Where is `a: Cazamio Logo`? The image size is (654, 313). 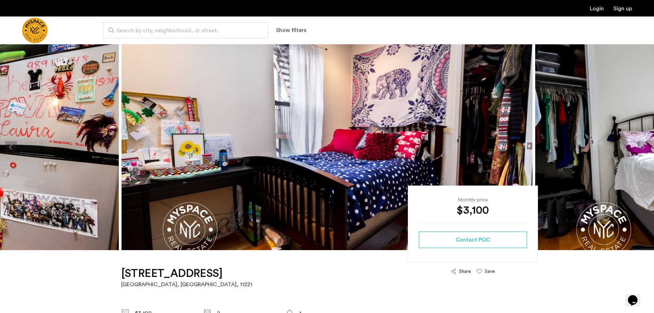
a: Cazamio Logo is located at coordinates (35, 30).